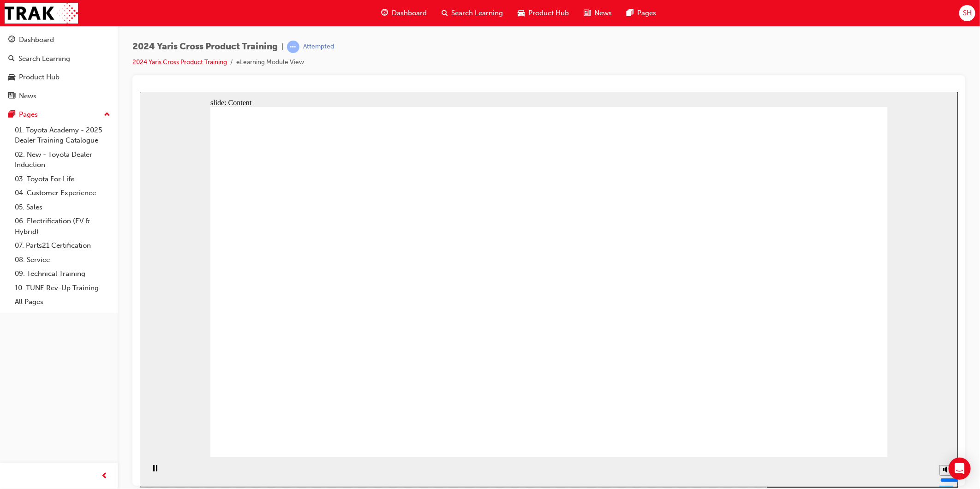 The height and width of the screenshot is (489, 980). What do you see at coordinates (41, 13) in the screenshot?
I see `a: Trak` at bounding box center [41, 13].